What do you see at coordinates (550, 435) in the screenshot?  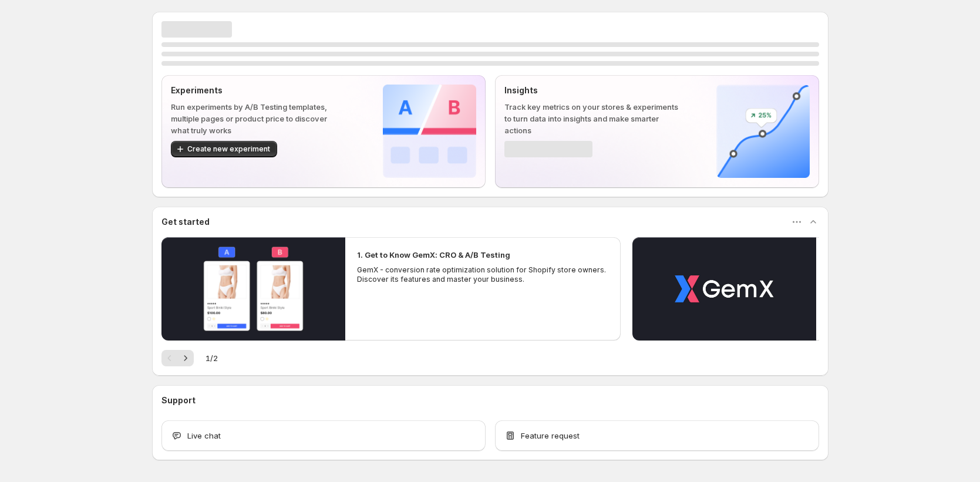 I see `span: Feature request` at bounding box center [550, 435].